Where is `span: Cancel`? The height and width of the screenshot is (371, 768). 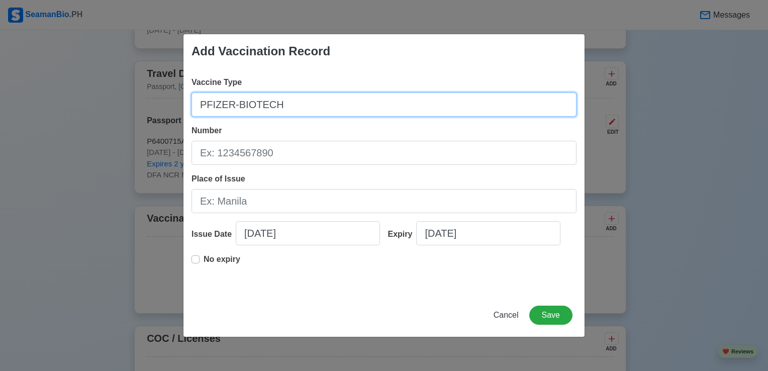 span: Cancel is located at coordinates (506, 314).